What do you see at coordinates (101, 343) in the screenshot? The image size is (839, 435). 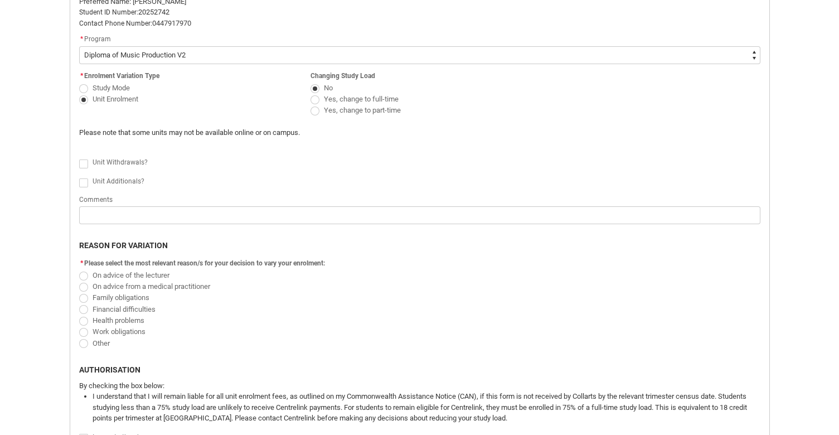 I see `span: Other` at bounding box center [101, 343].